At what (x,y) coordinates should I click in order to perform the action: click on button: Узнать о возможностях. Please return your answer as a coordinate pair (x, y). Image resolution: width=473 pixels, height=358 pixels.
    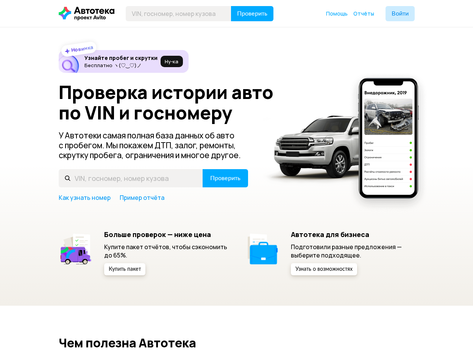
    Looking at the image, I should click on (324, 269).